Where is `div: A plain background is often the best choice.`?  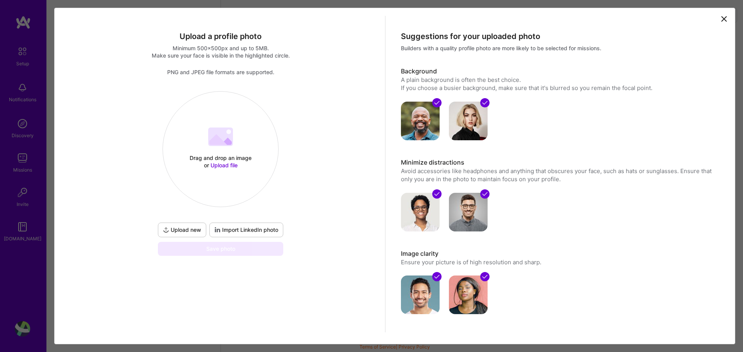 div: A plain background is often the best choice. is located at coordinates (559, 80).